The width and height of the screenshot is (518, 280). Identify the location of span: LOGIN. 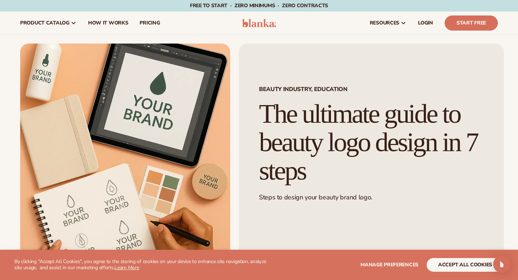
(425, 23).